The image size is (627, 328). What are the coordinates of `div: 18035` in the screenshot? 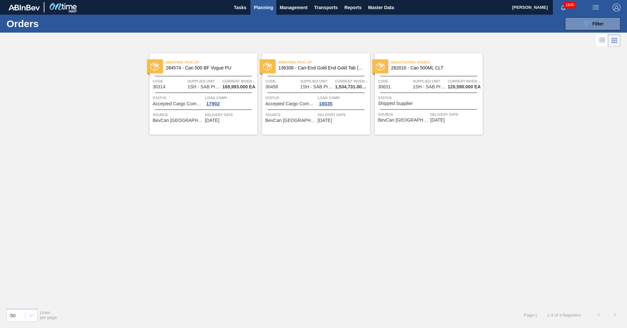 It's located at (326, 104).